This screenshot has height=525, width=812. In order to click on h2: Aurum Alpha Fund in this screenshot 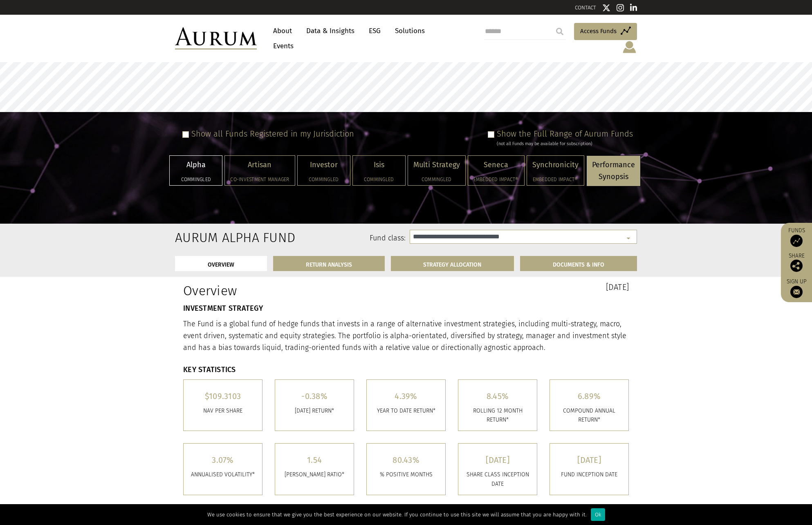, I will do `click(208, 238)`.